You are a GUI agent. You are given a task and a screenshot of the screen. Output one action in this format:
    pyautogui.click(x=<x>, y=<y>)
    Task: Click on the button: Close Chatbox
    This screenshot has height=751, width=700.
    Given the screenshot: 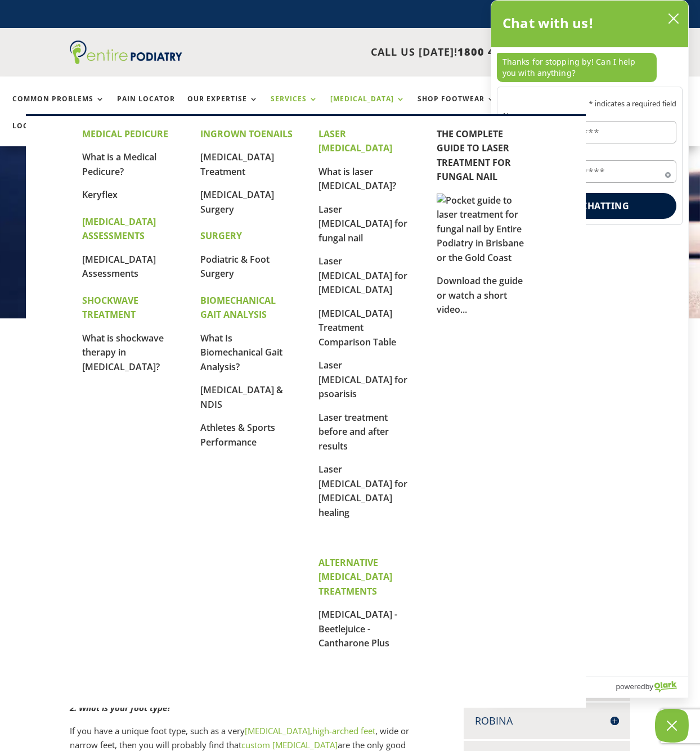 What is the action you would take?
    pyautogui.click(x=672, y=725)
    